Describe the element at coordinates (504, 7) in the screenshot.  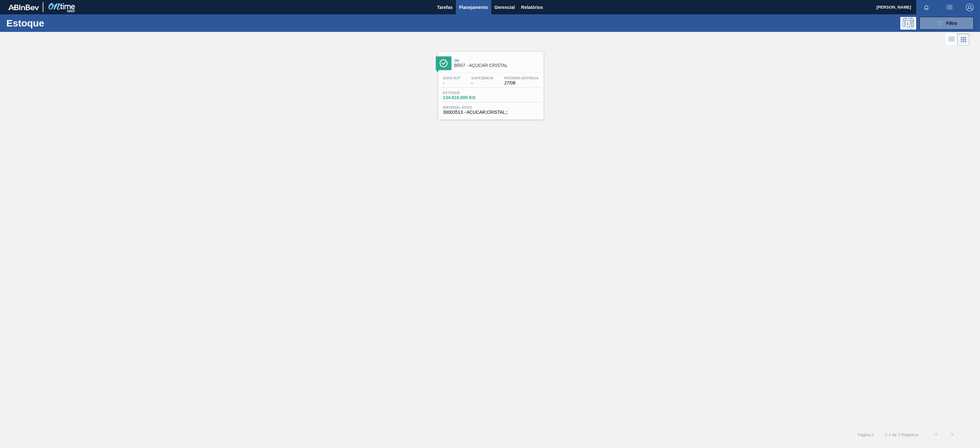
I see `span: Gerencial` at that location.